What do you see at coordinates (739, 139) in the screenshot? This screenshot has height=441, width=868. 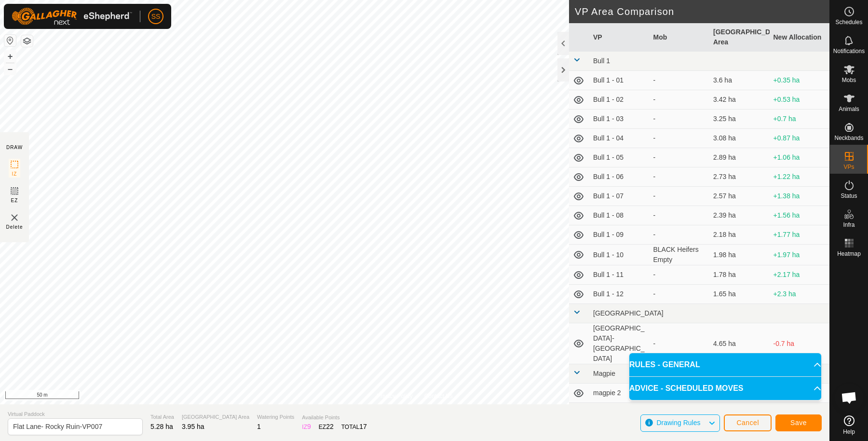 I see `td: 3.08 ha` at bounding box center [739, 139].